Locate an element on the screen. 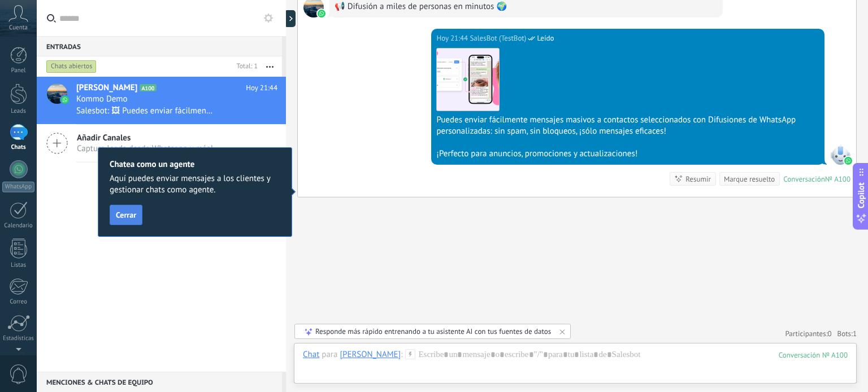  div: Listas is located at coordinates (19, 265).